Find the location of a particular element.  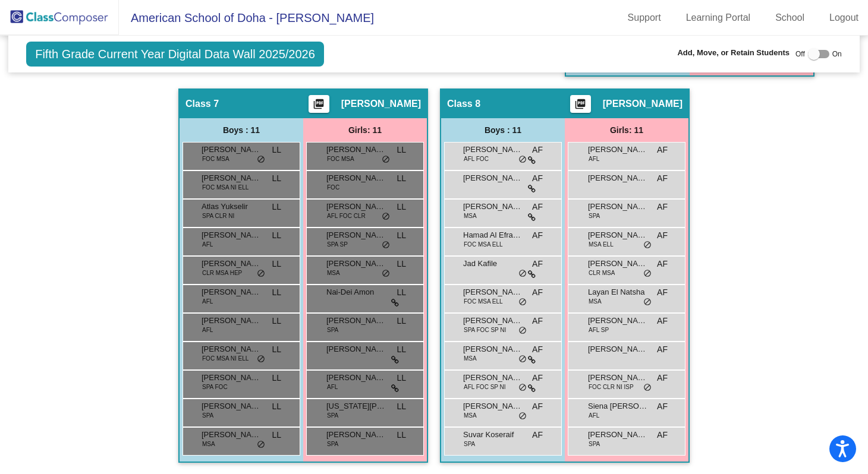

span: FOC MSA NI ELL is located at coordinates (225, 187).